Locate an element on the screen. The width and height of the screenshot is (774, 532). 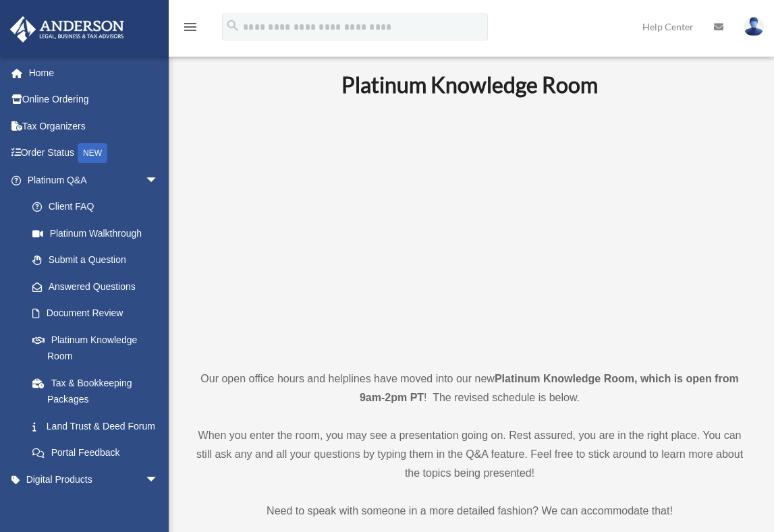
p: Our open office hours and helplines have moved into our new ! The revised schedule is below. is located at coordinates (470, 388).